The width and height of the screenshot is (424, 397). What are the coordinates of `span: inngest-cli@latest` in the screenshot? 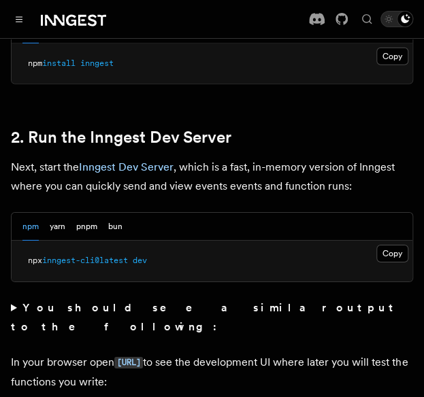 It's located at (85, 260).